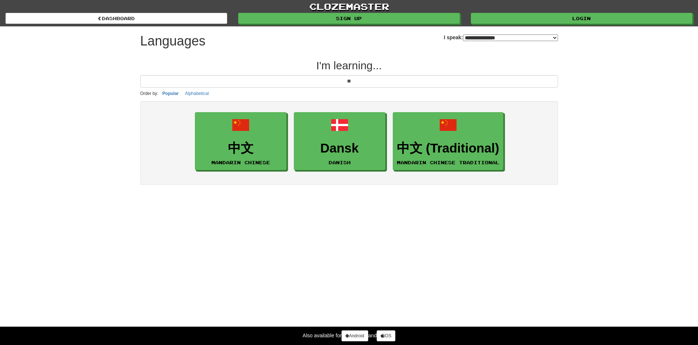  What do you see at coordinates (448, 162) in the screenshot?
I see `small: Mandarin Chinese Traditional` at bounding box center [448, 162].